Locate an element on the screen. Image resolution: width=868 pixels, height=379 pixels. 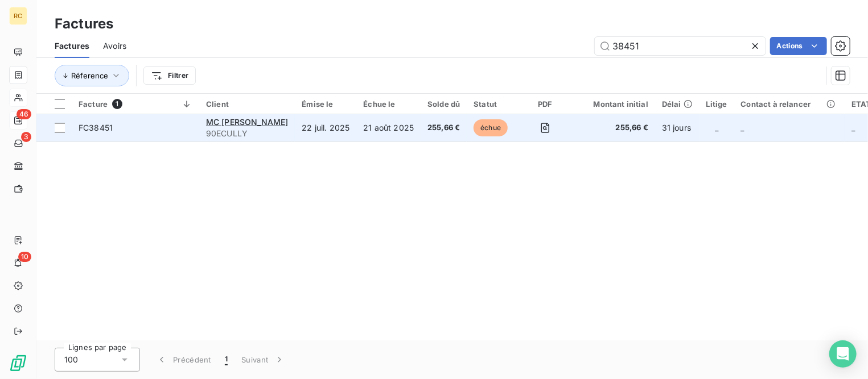
div: Statut is located at coordinates (491, 104).